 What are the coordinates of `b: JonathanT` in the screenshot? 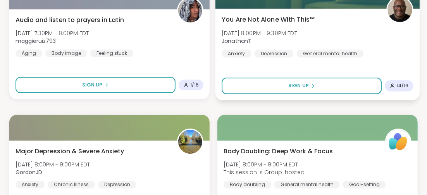 It's located at (237, 41).